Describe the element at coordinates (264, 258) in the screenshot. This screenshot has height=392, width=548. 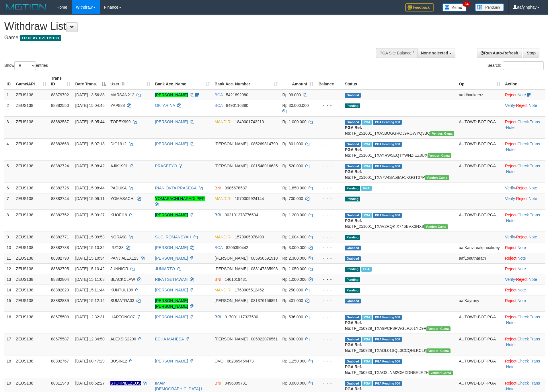
I see `span: Copy 085956591918 to clipboard` at that location.